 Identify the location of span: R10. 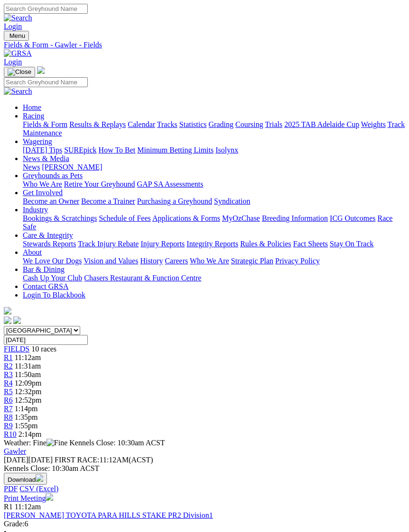
(10, 434).